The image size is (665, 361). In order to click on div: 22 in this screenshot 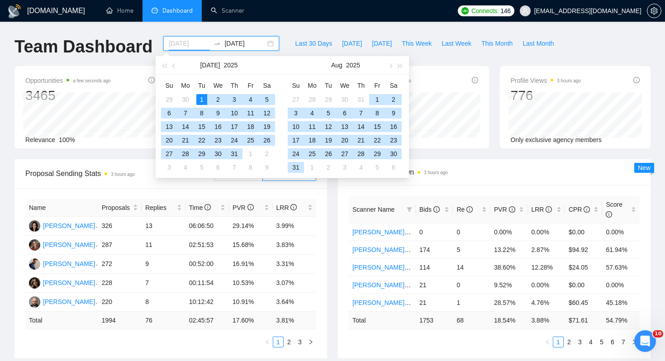, I will do `click(202, 140)`.